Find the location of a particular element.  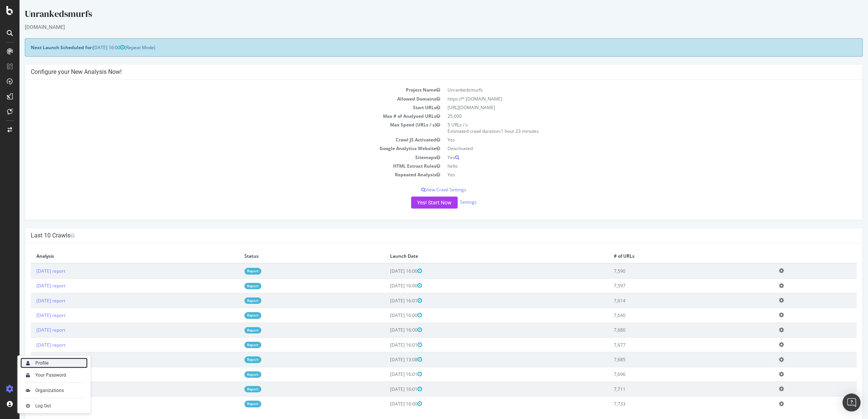

a: Settings is located at coordinates (449, 202).